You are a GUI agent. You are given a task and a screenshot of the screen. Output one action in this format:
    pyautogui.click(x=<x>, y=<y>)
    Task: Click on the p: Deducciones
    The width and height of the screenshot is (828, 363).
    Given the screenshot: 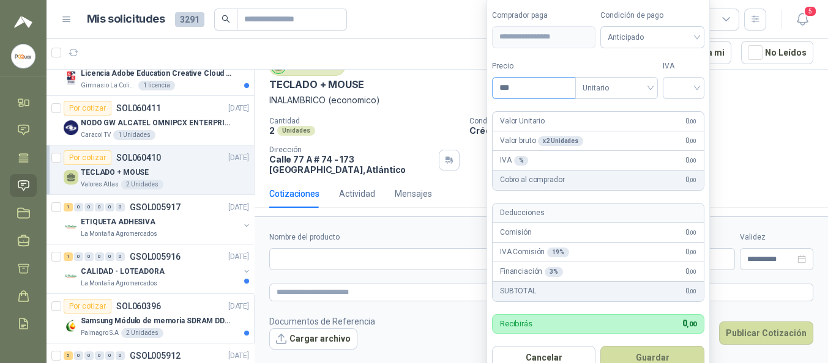 What is the action you would take?
    pyautogui.click(x=522, y=213)
    